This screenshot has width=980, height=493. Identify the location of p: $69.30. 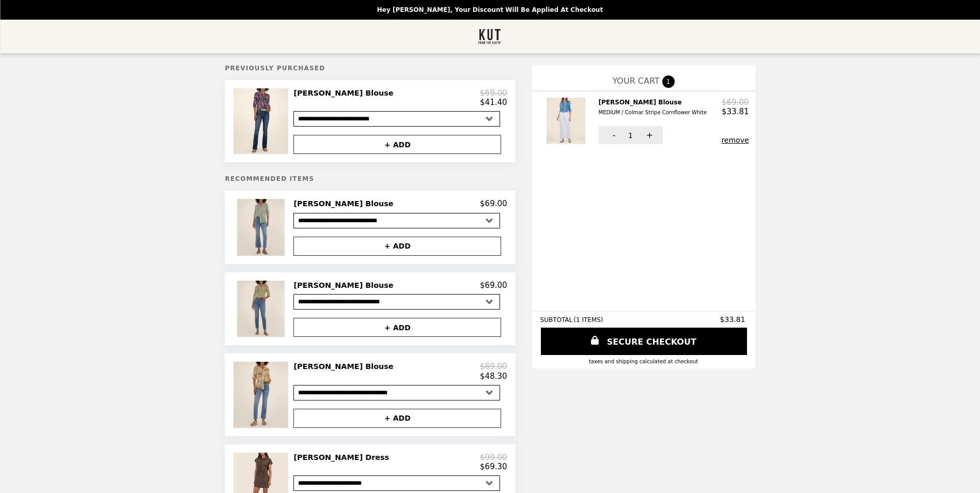
(494, 467).